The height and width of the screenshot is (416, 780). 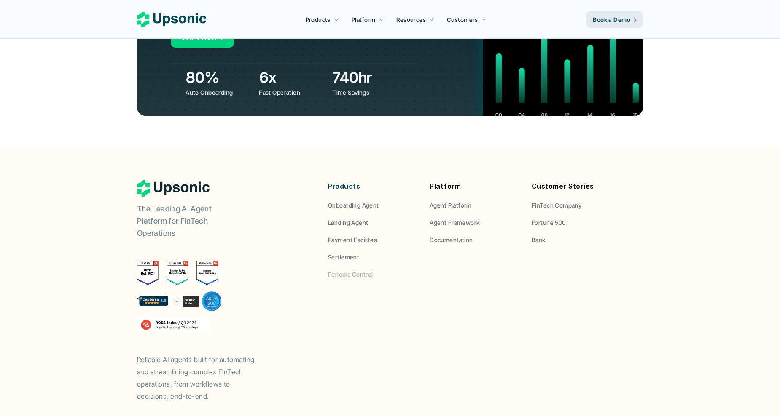 What do you see at coordinates (556, 205) in the screenshot?
I see `p: FinTech Company` at bounding box center [556, 205].